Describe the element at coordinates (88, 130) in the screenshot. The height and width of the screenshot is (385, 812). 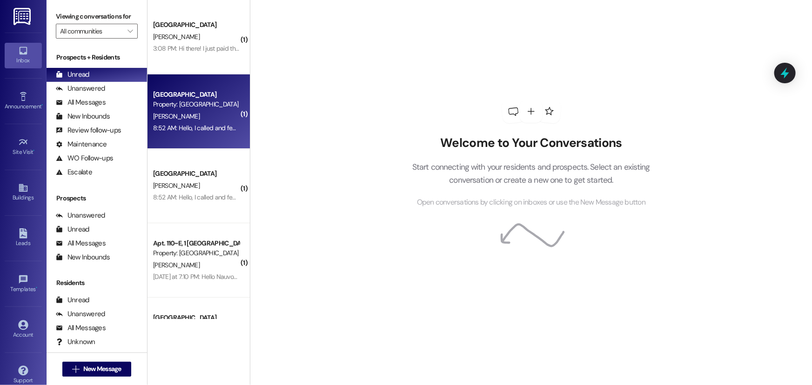
I see `div: Review follow-ups` at that location.